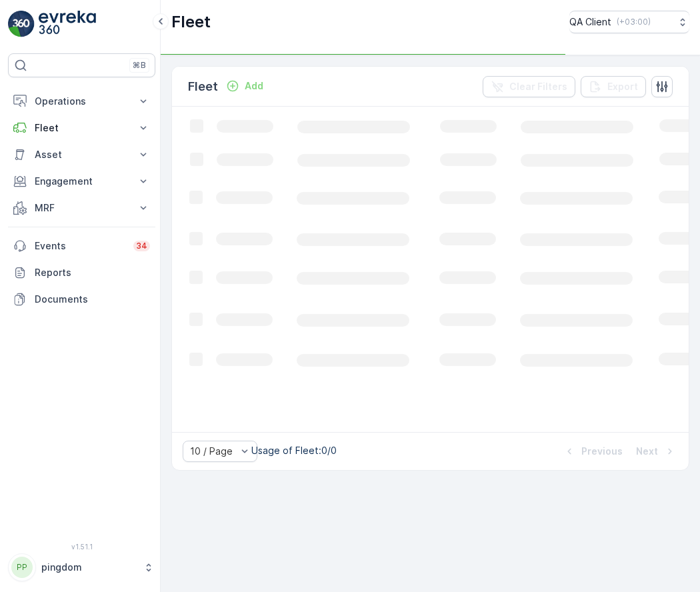  Describe the element at coordinates (254, 86) in the screenshot. I see `p: Add` at that location.